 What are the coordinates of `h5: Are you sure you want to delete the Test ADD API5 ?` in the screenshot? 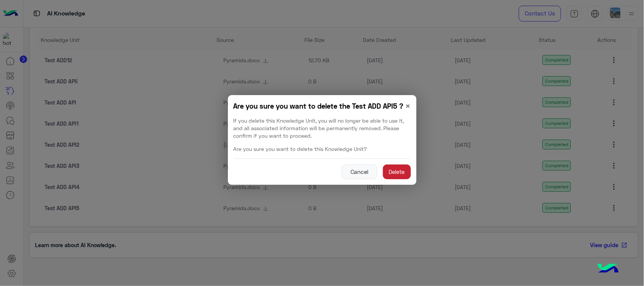 It's located at (319, 106).